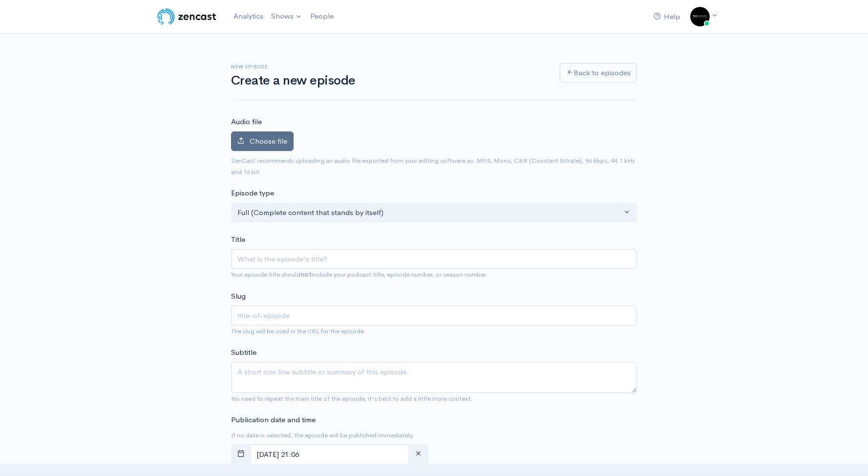  Describe the element at coordinates (434, 212) in the screenshot. I see `button: Full (Complete content that stands by itself)` at that location.